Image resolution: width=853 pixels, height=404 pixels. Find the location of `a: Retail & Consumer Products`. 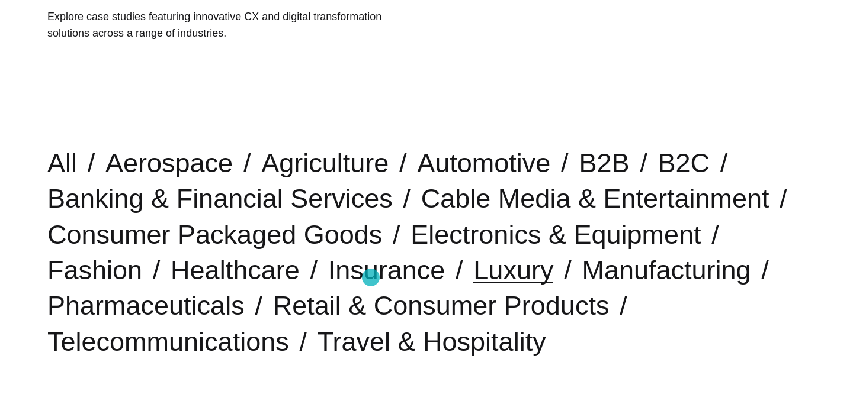

a: Retail & Consumer Products is located at coordinates (441, 306).